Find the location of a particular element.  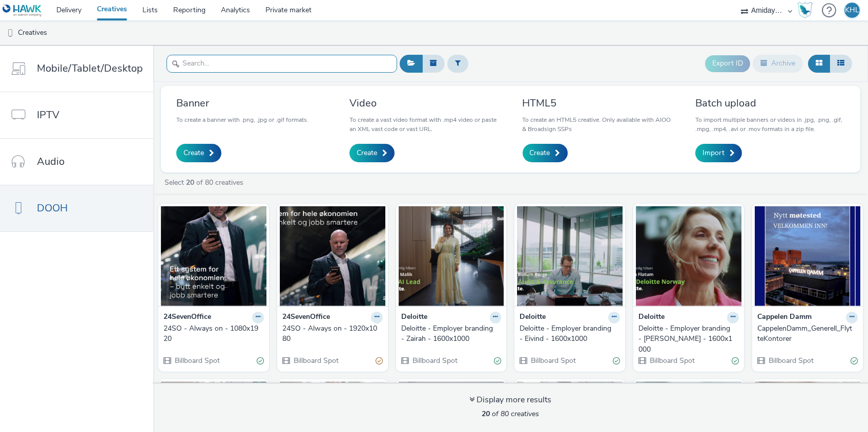

div: Deloitte - Employer branding - Zairah - 1600x1000 is located at coordinates (449, 334).